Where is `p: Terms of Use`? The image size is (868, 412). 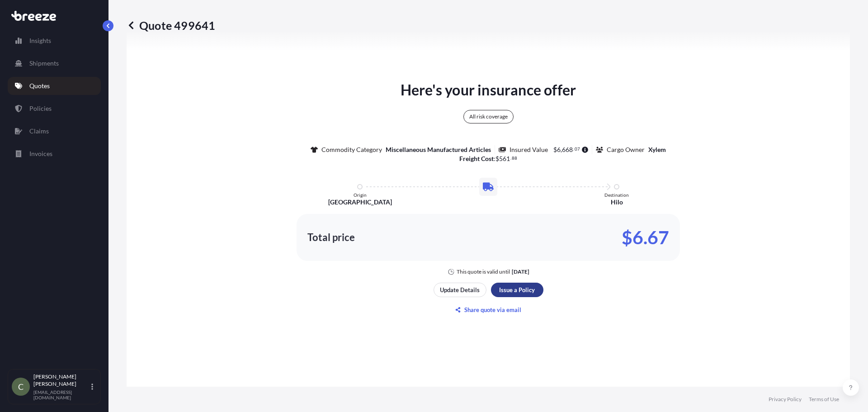
p: Terms of Use is located at coordinates (823, 399).